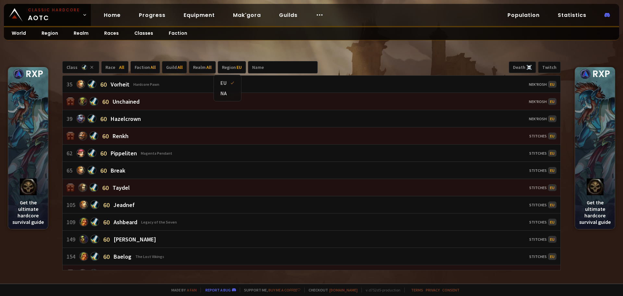  What do you see at coordinates (111, 33) in the screenshot?
I see `a: Races` at bounding box center [111, 33].